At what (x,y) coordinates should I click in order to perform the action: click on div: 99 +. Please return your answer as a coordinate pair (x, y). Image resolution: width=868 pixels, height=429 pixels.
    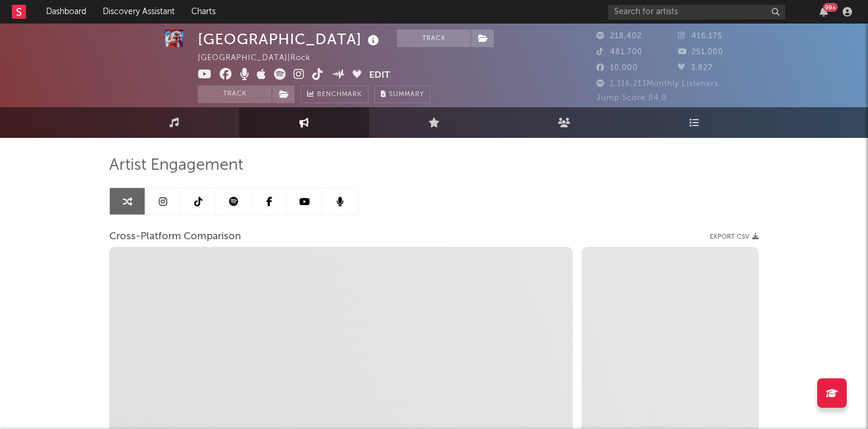
    Looking at the image, I should click on (830, 7).